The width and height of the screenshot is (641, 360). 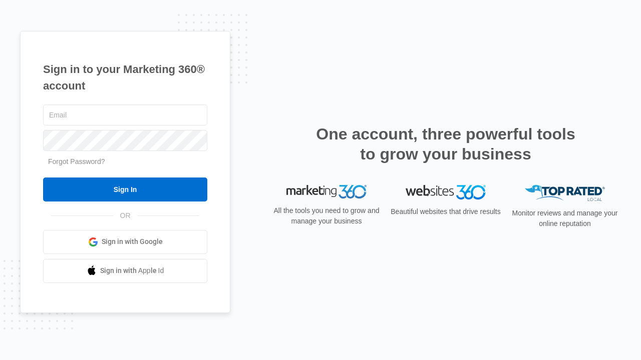 What do you see at coordinates (326, 216) in the screenshot?
I see `p: All the tools you need to grow and manage your business` at bounding box center [326, 216].